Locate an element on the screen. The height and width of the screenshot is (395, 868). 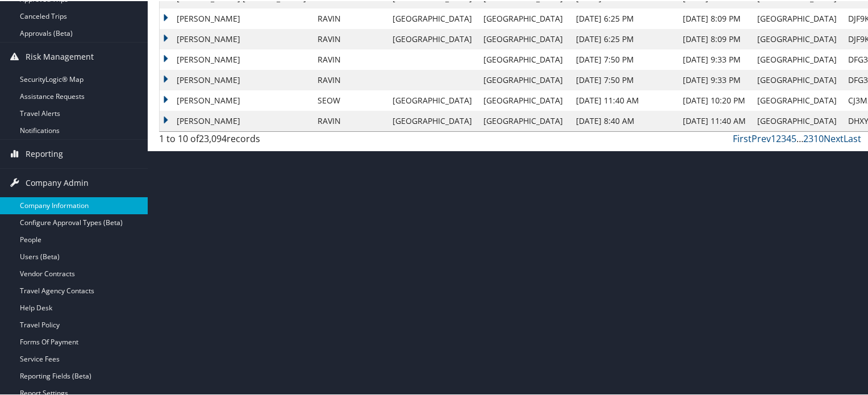
span: 23,094 is located at coordinates (213, 138).